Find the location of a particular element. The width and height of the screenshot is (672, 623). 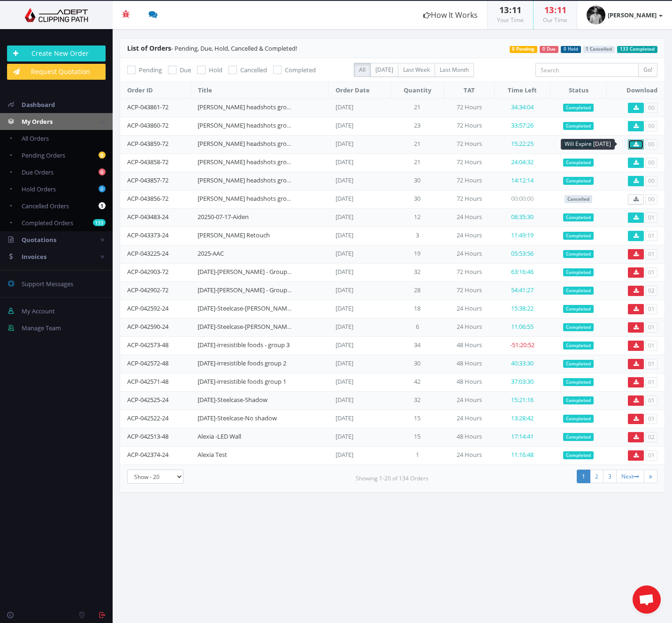

td: 00:00:00 is located at coordinates (522, 199).